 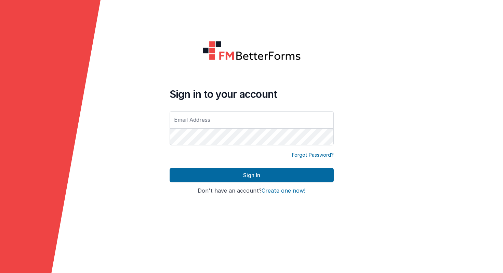 What do you see at coordinates (252, 191) in the screenshot?
I see `h4: Don't have an account?` at bounding box center [252, 191].